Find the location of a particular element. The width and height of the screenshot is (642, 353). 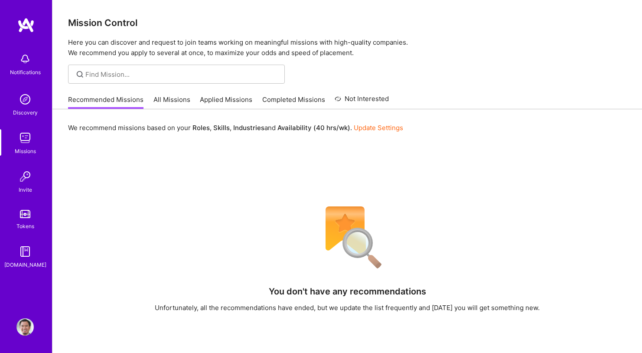

a: Recommended Missions is located at coordinates (106, 102).